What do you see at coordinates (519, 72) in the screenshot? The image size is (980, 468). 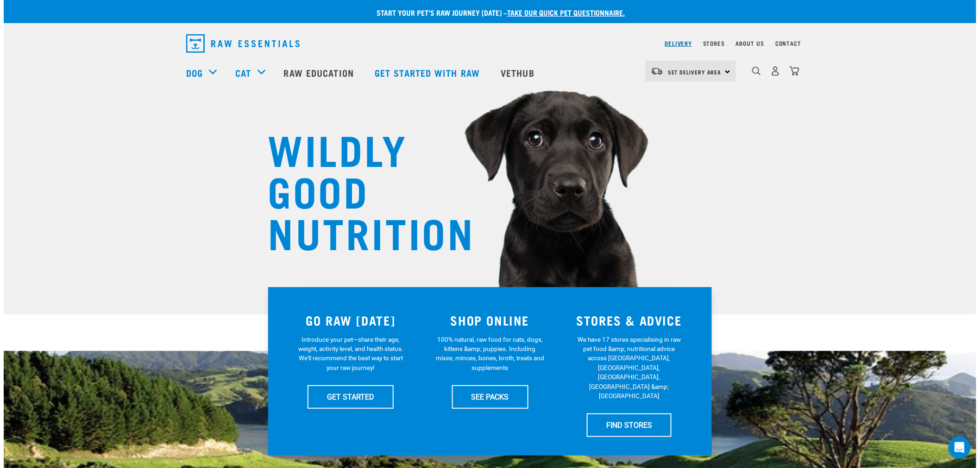 I see `a: Vethub` at bounding box center [519, 72].